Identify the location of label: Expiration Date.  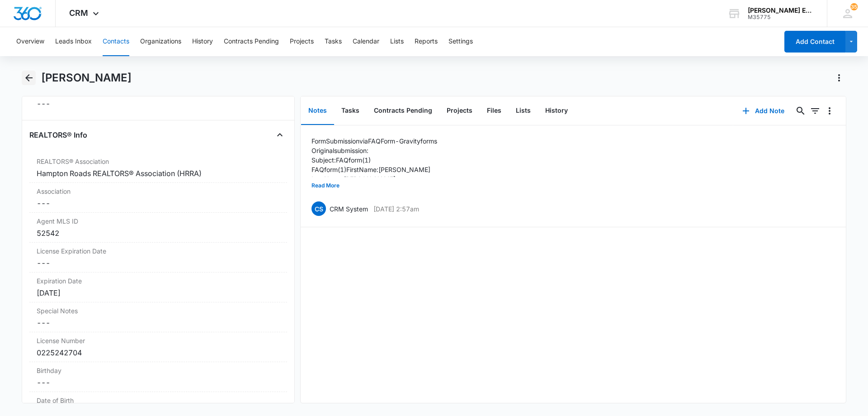
(158, 281).